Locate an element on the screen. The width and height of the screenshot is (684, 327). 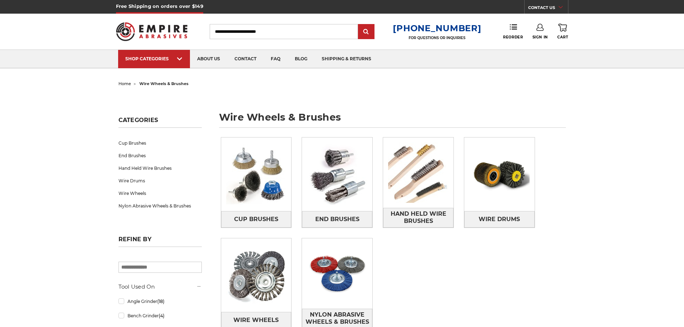
h5: Refine by is located at coordinates (160, 241).